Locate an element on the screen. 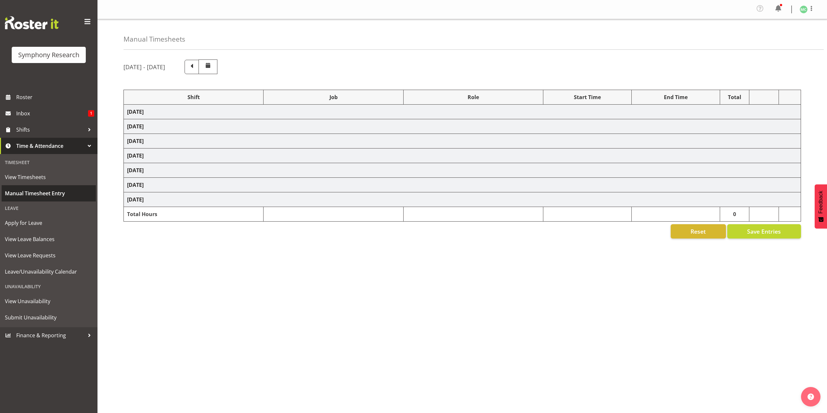 The width and height of the screenshot is (827, 413). img: help-xxl-2.png is located at coordinates (811, 397).